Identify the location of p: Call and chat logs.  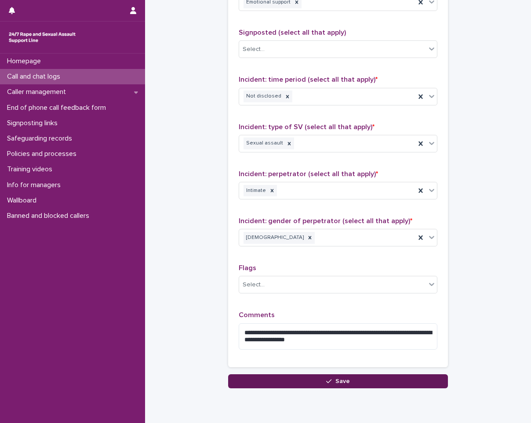
(35, 76).